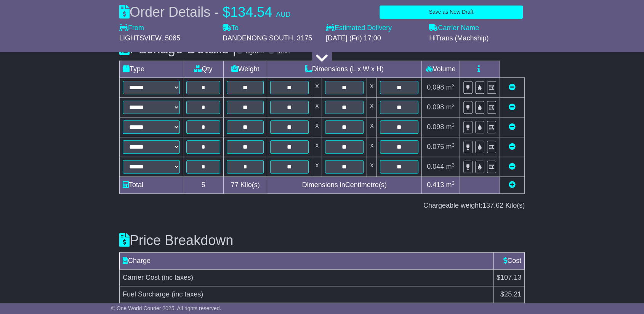 The width and height of the screenshot is (644, 314). What do you see at coordinates (140, 38) in the screenshot?
I see `span: LIGHTSVIEW` at bounding box center [140, 38].